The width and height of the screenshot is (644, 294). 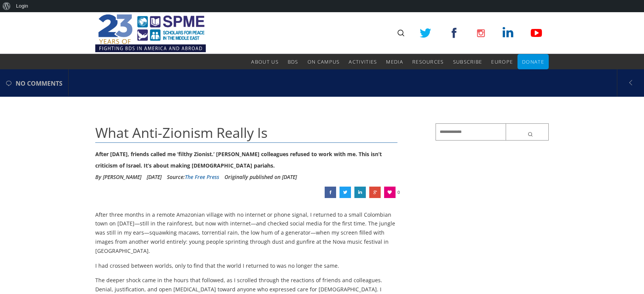 I want to click on span: What Anti-Zionism Really Is, so click(x=181, y=133).